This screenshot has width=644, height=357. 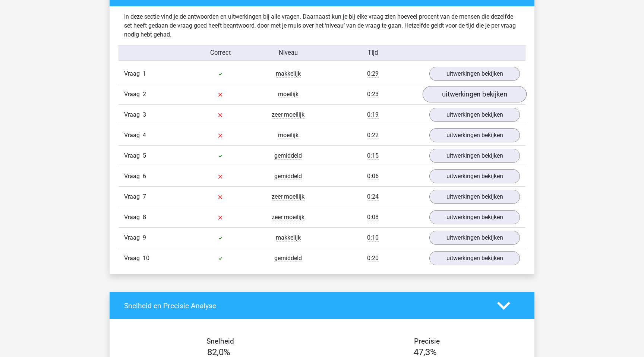 I want to click on span: 0:22, so click(x=373, y=135).